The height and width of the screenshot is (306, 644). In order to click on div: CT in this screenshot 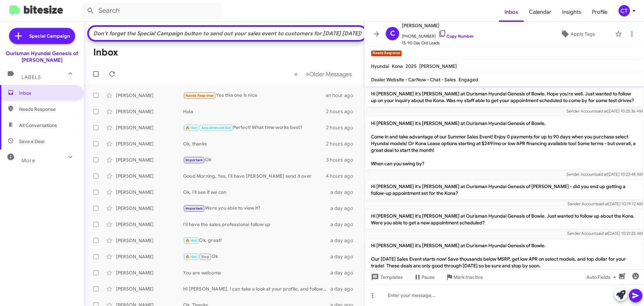, I will do `click(624, 11)`.